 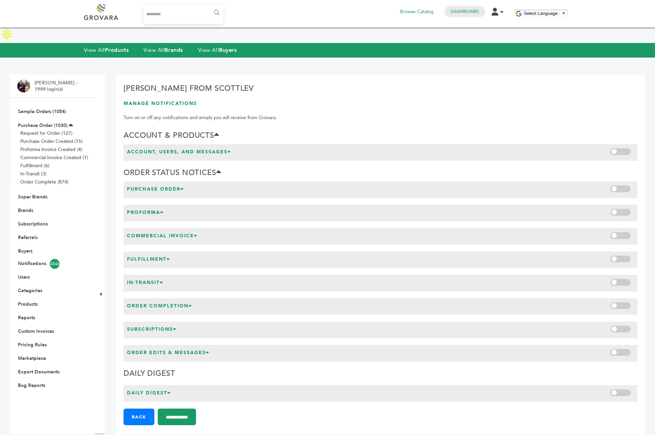 What do you see at coordinates (24, 277) in the screenshot?
I see `a: Users` at bounding box center [24, 277].